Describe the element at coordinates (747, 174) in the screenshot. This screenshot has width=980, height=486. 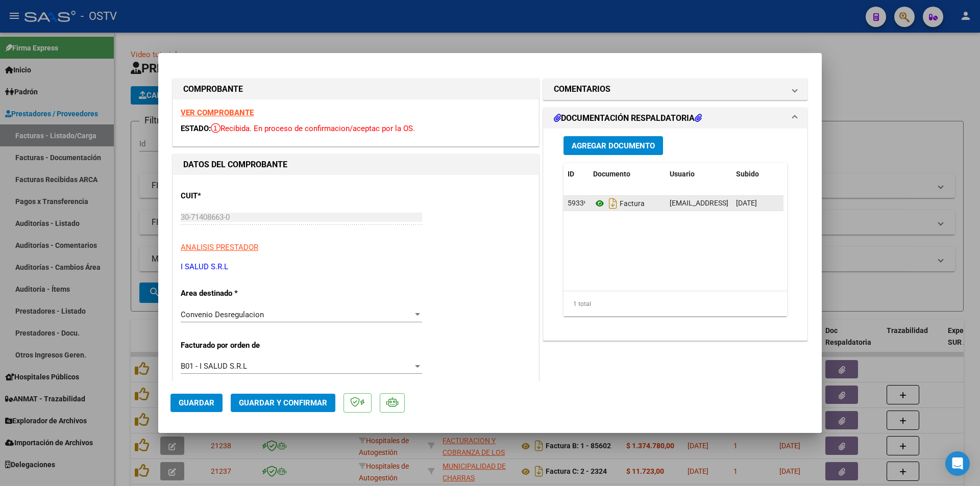
I see `span: Subido` at that location.